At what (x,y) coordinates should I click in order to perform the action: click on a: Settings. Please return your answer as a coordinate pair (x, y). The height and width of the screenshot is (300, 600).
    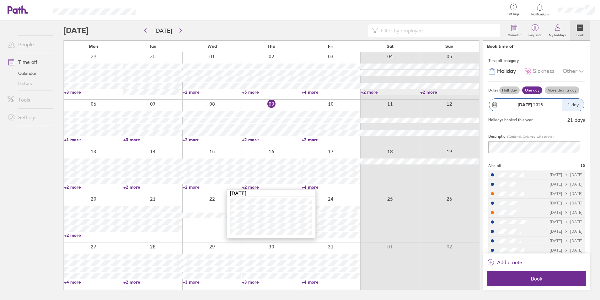
    Looking at the image, I should click on (28, 117).